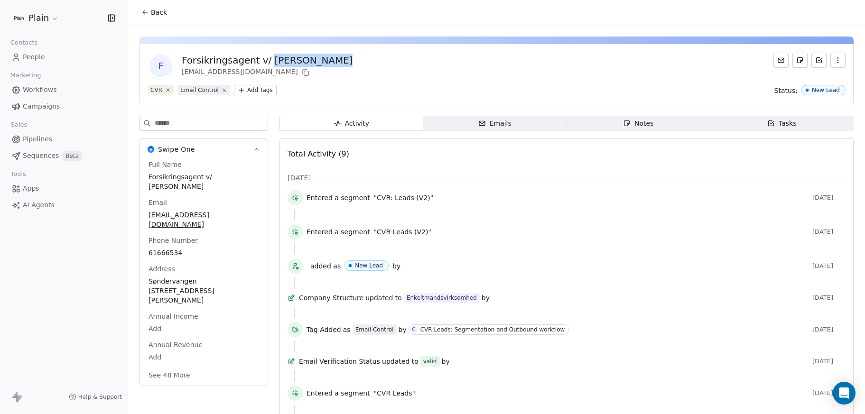 The width and height of the screenshot is (865, 414). What do you see at coordinates (64, 139) in the screenshot?
I see `a: Pipelines` at bounding box center [64, 139].